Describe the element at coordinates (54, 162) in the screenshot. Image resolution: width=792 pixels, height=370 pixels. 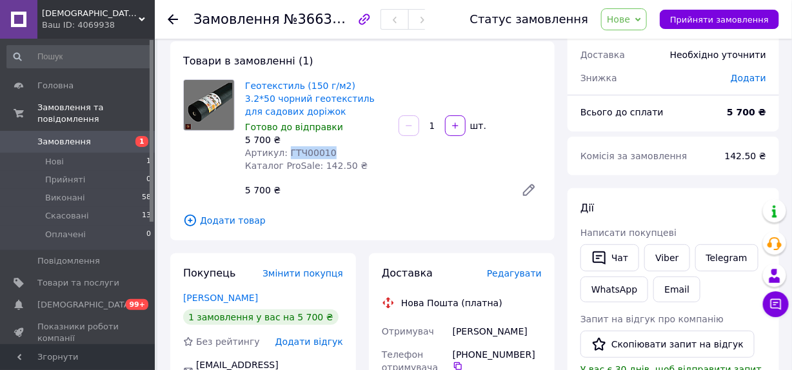
I see `span: Нові` at that location.